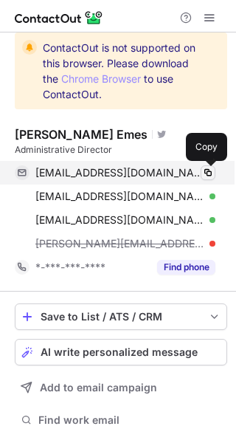  Describe the element at coordinates (122, 71) in the screenshot. I see `span: ContactOut is not supported on this browser. Please download the to use ContactOut.` at that location.